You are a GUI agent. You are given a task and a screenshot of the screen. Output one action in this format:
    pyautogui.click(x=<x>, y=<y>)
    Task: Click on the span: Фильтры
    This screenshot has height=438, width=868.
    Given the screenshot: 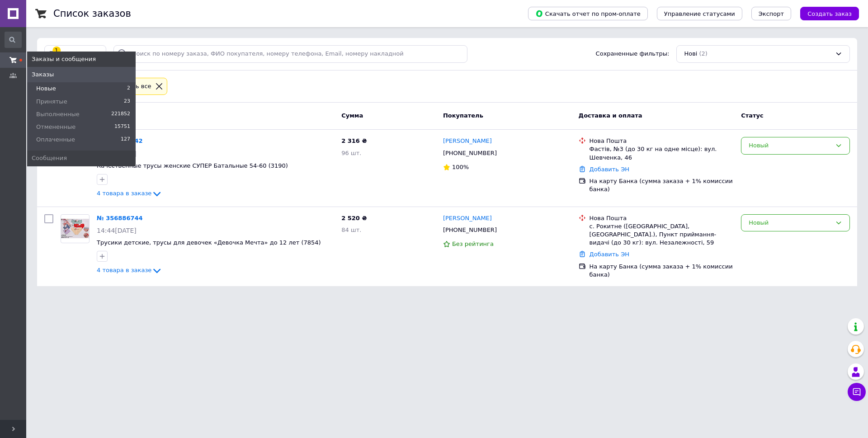 What is the action you would take?
    pyautogui.click(x=76, y=54)
    